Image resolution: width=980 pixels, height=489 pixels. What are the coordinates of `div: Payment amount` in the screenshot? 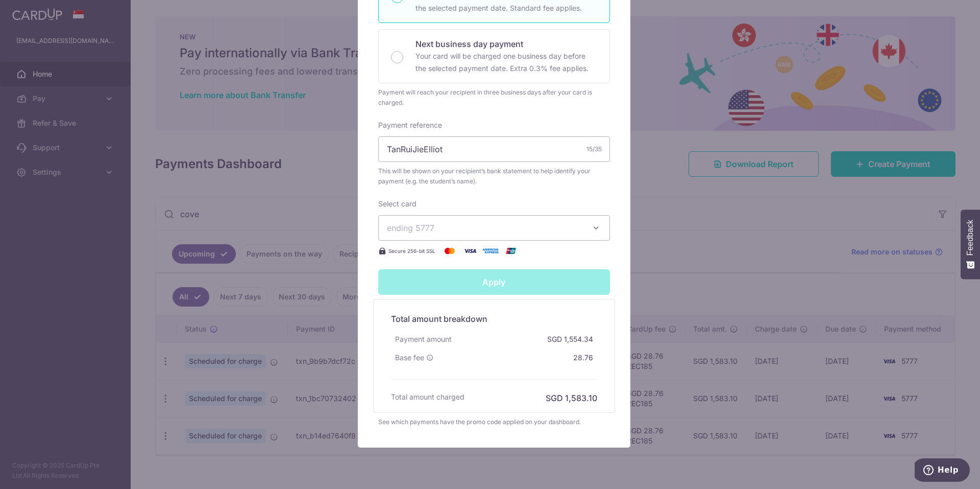 It's located at (423, 339).